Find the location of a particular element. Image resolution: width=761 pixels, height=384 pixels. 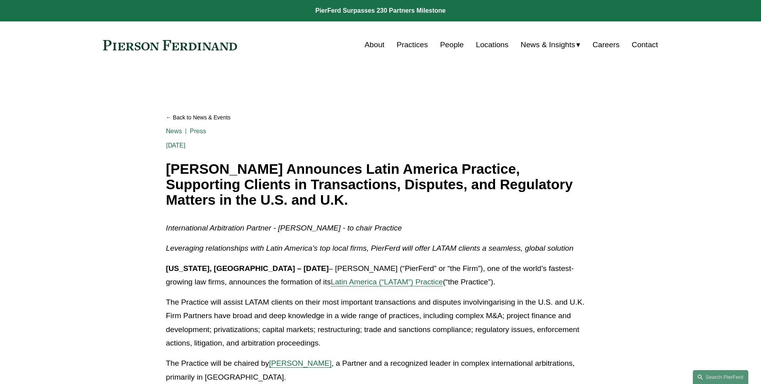

a: Careers is located at coordinates (606, 45).